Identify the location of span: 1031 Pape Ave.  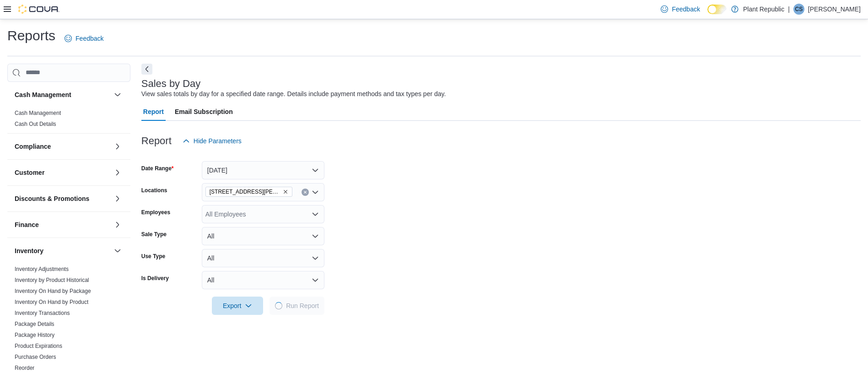
(249, 192).